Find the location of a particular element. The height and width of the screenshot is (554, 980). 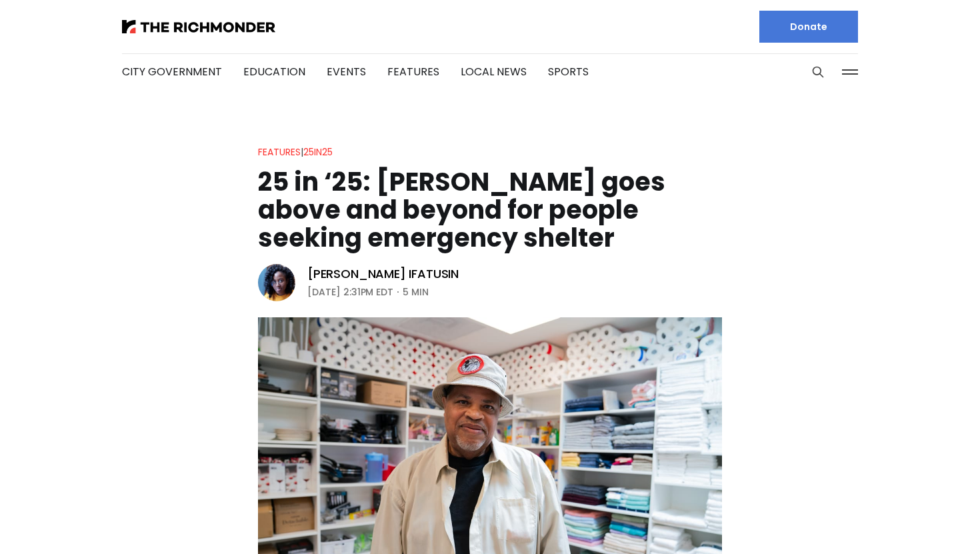

a: Donate is located at coordinates (808, 27).